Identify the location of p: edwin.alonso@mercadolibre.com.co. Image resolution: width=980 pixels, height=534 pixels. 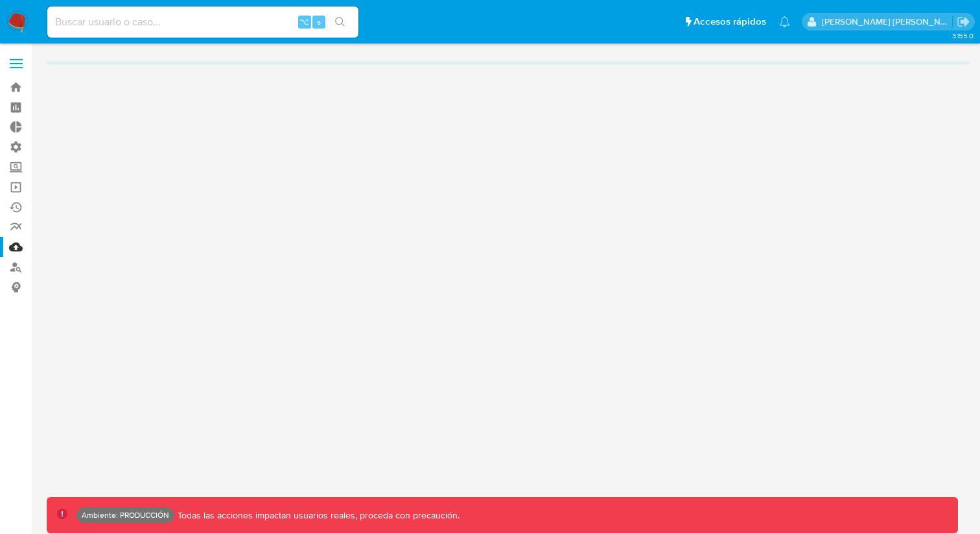
(888, 21).